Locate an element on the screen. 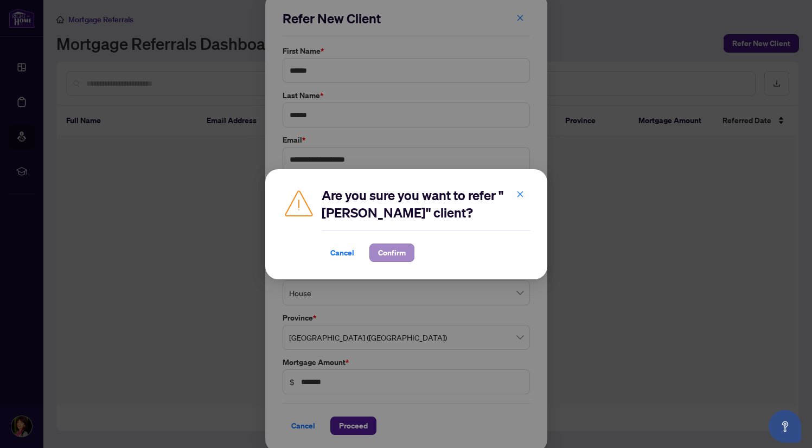  span: close is located at coordinates (520, 194).